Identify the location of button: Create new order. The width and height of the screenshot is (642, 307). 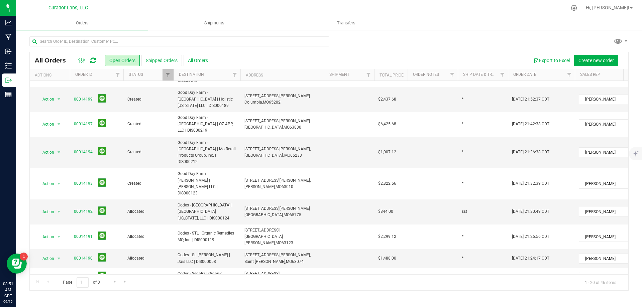
(596, 60).